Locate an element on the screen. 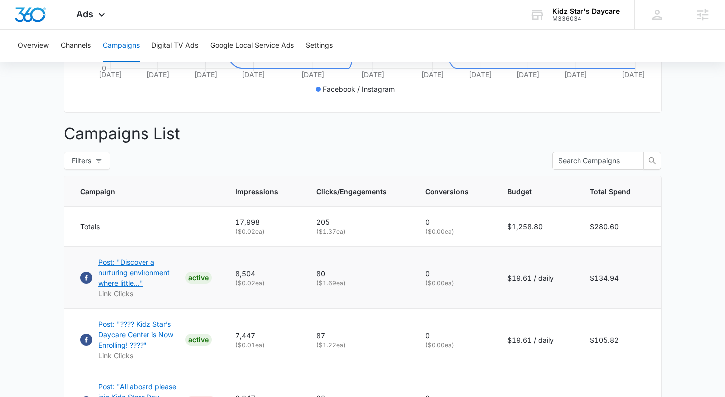  p: 8,504 is located at coordinates (263, 273).